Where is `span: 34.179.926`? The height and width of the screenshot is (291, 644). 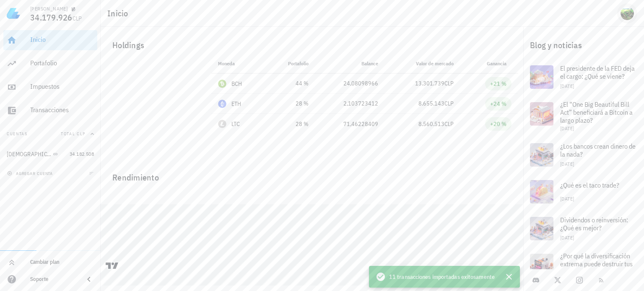 span: 34.179.926 is located at coordinates (51, 17).